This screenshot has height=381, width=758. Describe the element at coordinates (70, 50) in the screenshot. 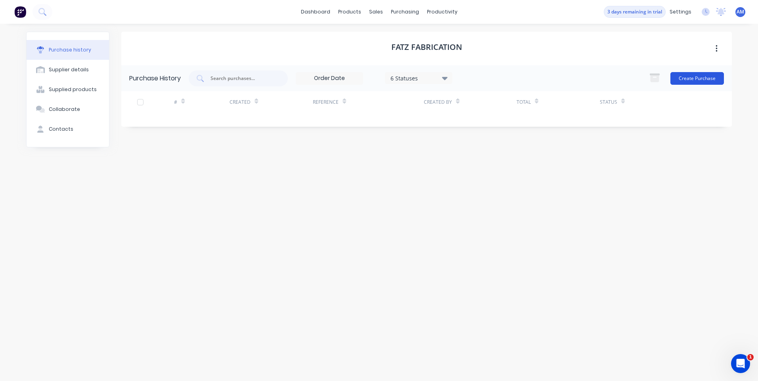

I see `div: Purchase history` at that location.